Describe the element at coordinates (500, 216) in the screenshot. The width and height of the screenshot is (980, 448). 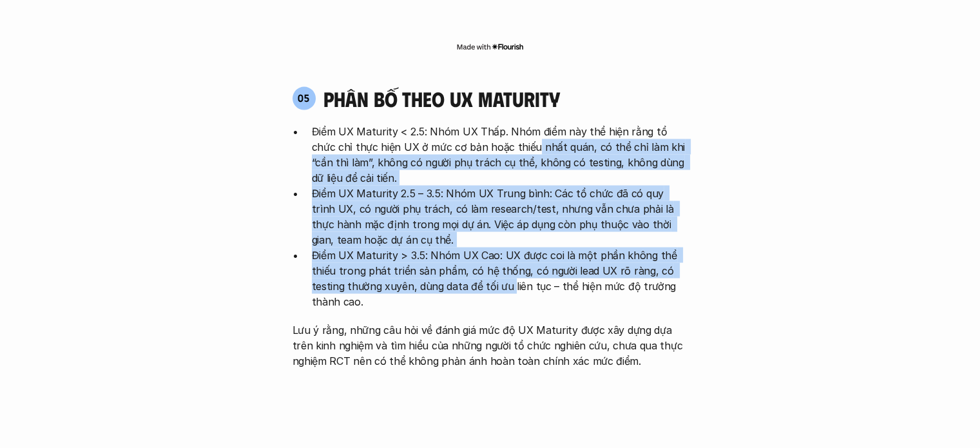
I see `p: Điểm UX Maturity 2.5 – 3.5: Nhóm UX Trung bình: Các tổ chức đã có quy trình UX, có người phụ trác...` at that location.